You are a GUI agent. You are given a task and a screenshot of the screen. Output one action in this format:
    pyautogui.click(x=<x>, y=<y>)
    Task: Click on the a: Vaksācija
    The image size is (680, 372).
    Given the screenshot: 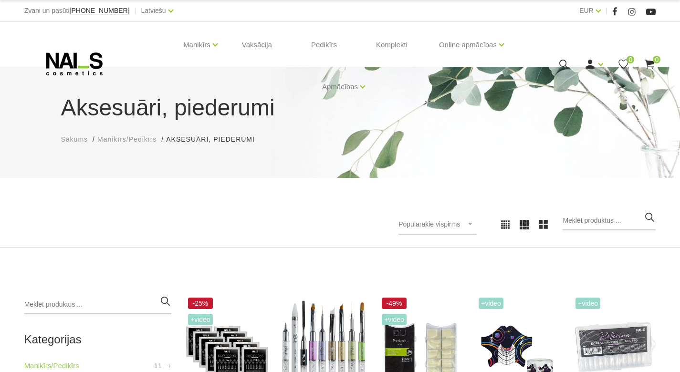 What is the action you would take?
    pyautogui.click(x=257, y=45)
    